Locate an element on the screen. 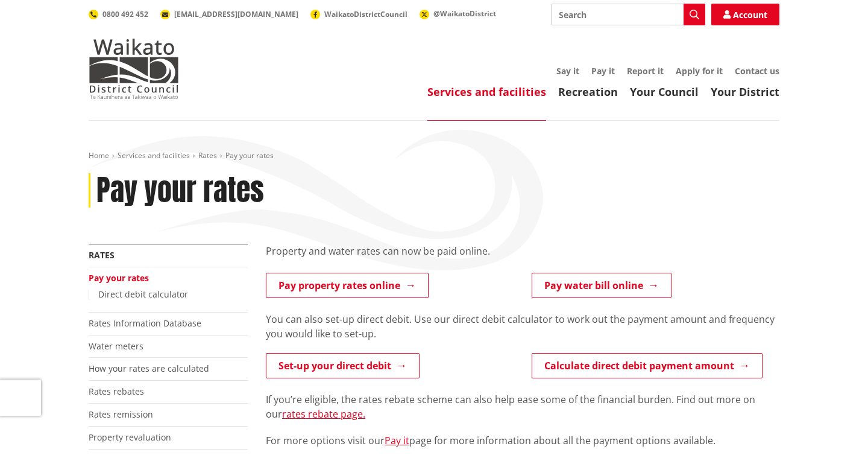 The width and height of the screenshot is (868, 455). a: Your District is located at coordinates (745, 91).